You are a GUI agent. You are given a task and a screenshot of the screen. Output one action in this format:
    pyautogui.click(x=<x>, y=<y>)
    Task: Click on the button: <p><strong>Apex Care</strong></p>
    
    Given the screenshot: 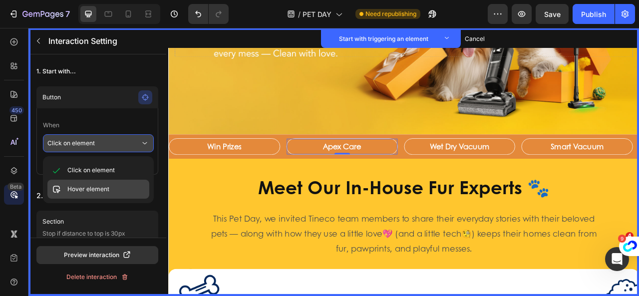 What is the action you would take?
    pyautogui.click(x=221, y=151)
    